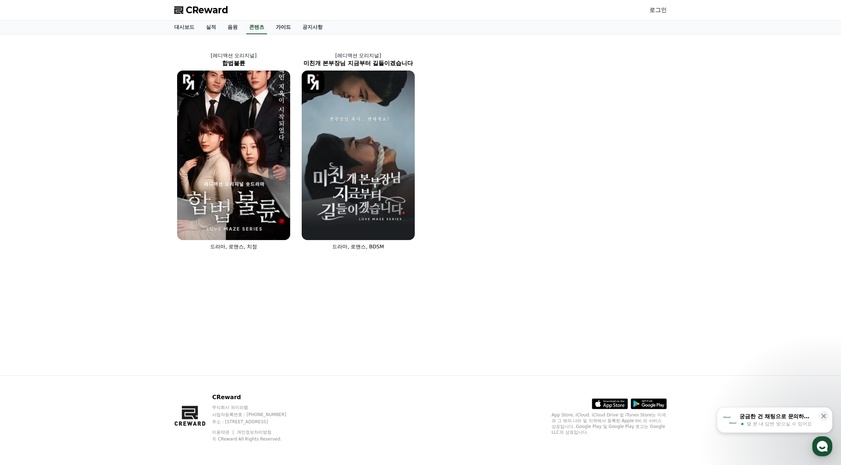 This screenshot has width=841, height=465. What do you see at coordinates (283, 27) in the screenshot?
I see `a: 가이드` at bounding box center [283, 27].